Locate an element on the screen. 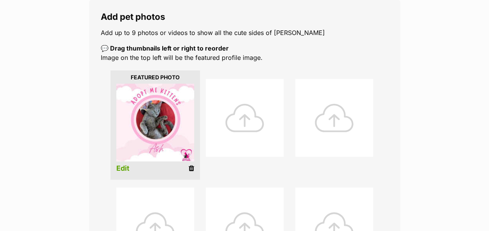 The height and width of the screenshot is (231, 489). p: Image on the top left will be the featured profile image. is located at coordinates (245, 53).